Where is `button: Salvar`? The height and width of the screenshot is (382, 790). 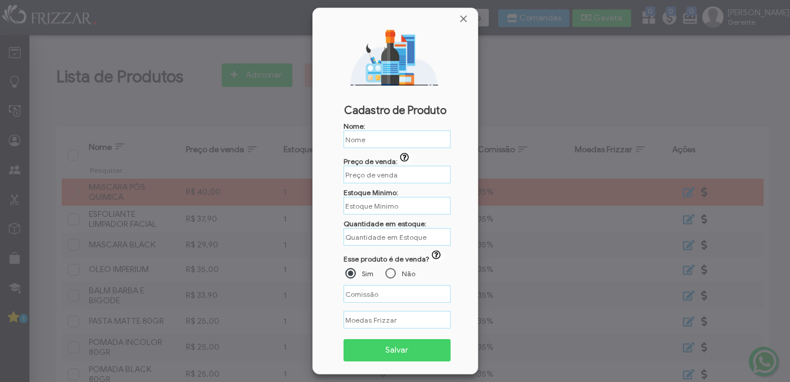
button: Salvar is located at coordinates (397, 350).